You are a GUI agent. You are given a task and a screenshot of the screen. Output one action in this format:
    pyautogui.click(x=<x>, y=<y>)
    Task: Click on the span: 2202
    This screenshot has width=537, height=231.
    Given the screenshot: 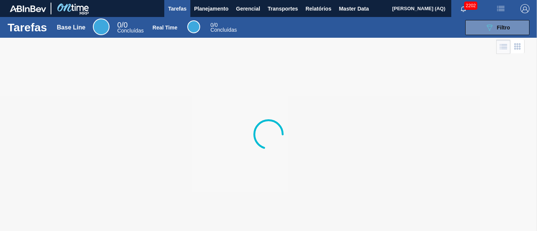 What is the action you would take?
    pyautogui.click(x=471, y=6)
    